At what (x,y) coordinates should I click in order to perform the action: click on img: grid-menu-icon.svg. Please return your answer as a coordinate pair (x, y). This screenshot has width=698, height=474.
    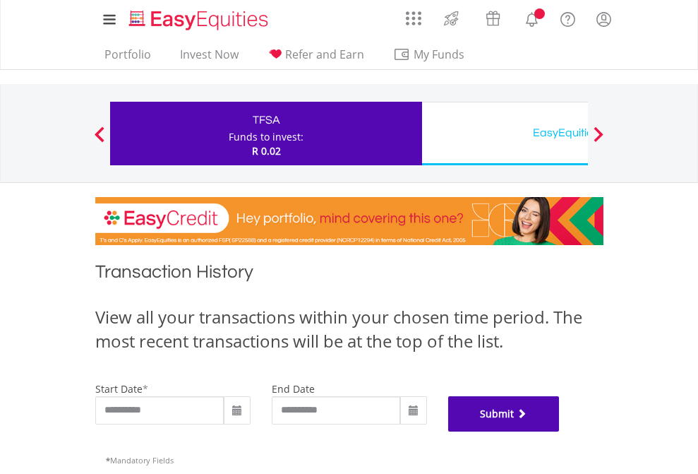
    Looking at the image, I should click on (414, 18).